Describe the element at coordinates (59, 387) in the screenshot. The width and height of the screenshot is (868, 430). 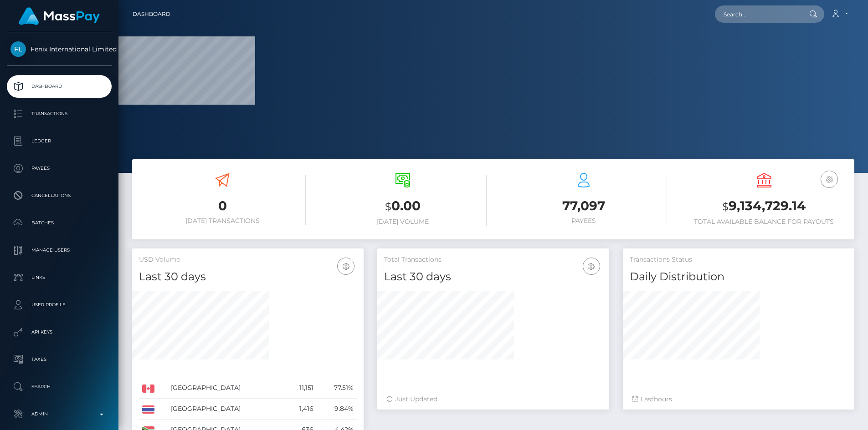
I see `a: Search` at that location.